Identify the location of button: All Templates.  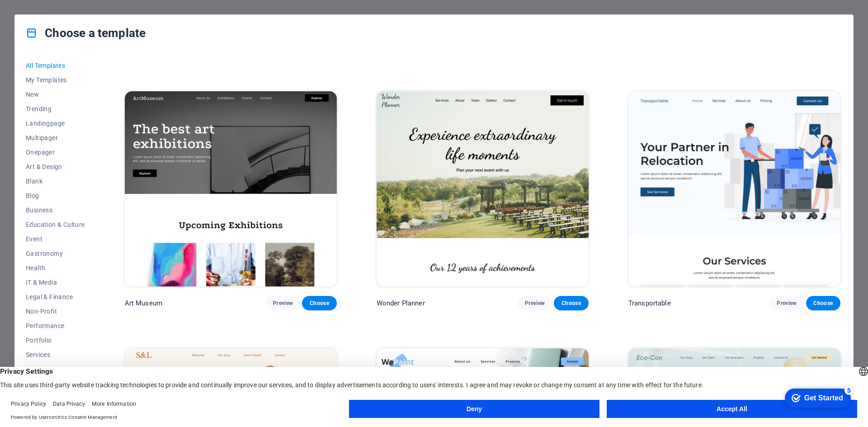
(55, 65).